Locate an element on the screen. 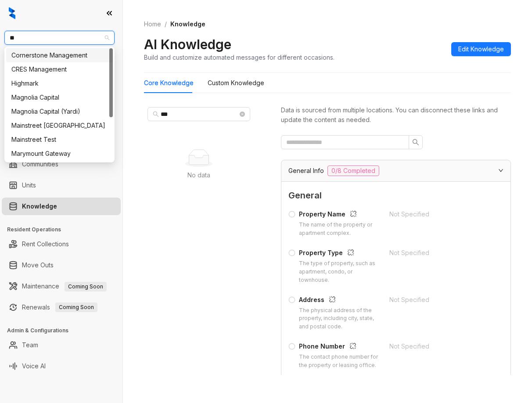 The image size is (532, 403). li: Team is located at coordinates (61, 345).